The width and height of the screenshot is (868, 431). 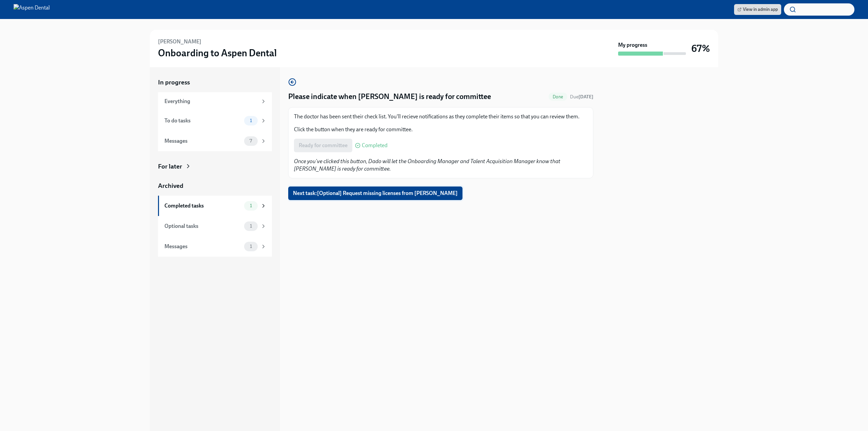 I want to click on div: Completed tasks, so click(x=203, y=206).